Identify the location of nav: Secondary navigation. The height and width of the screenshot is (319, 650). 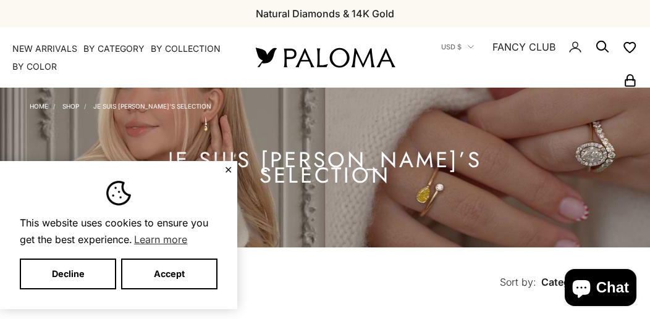
(531, 57).